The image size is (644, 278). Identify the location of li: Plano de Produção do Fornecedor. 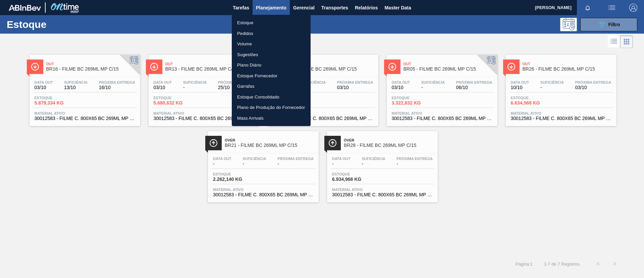
(271, 108).